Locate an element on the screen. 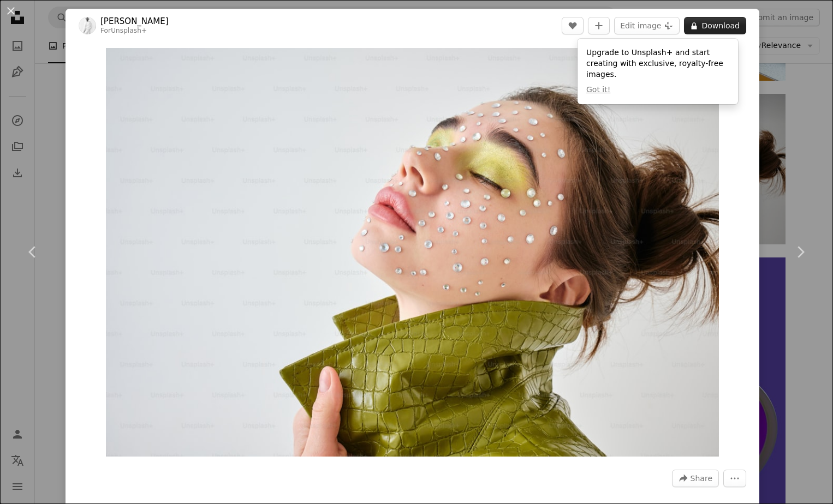  a: Next is located at coordinates (801, 252).